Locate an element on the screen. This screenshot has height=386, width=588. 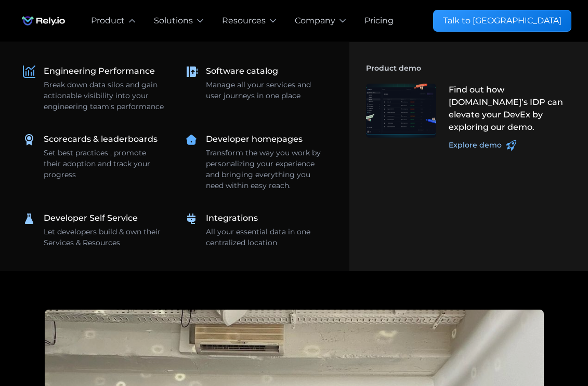
a: Scorecards & leaderboardsSet best practices , promote their adoption and track your progress is located at coordinates (94, 157).